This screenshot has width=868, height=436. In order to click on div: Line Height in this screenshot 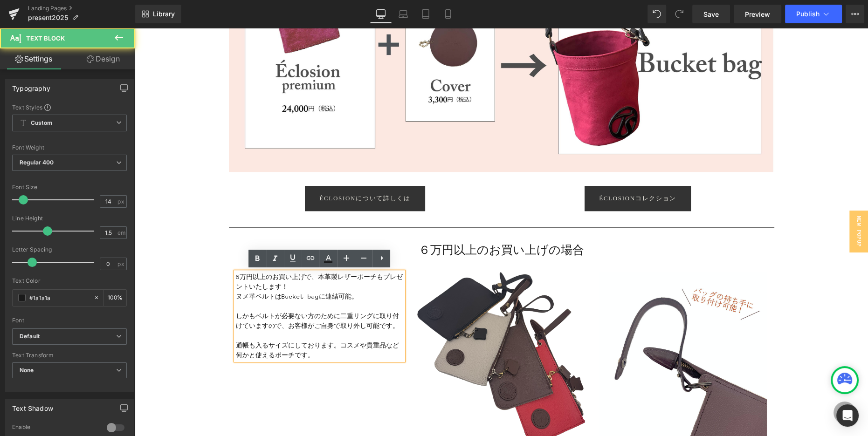, I will do `click(70, 219)`.